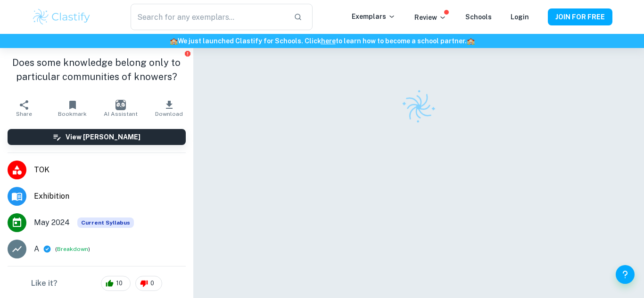 The height and width of the screenshot is (298, 644). I want to click on h6: Like it?, so click(44, 284).